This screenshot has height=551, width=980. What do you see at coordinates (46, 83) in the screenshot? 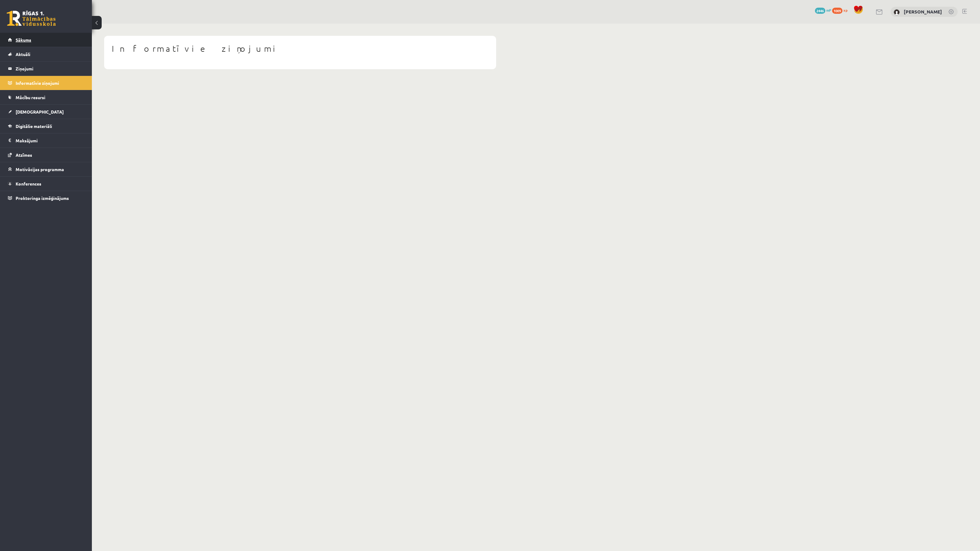
I see `a: Informatīvie ziņojumi` at bounding box center [46, 83].